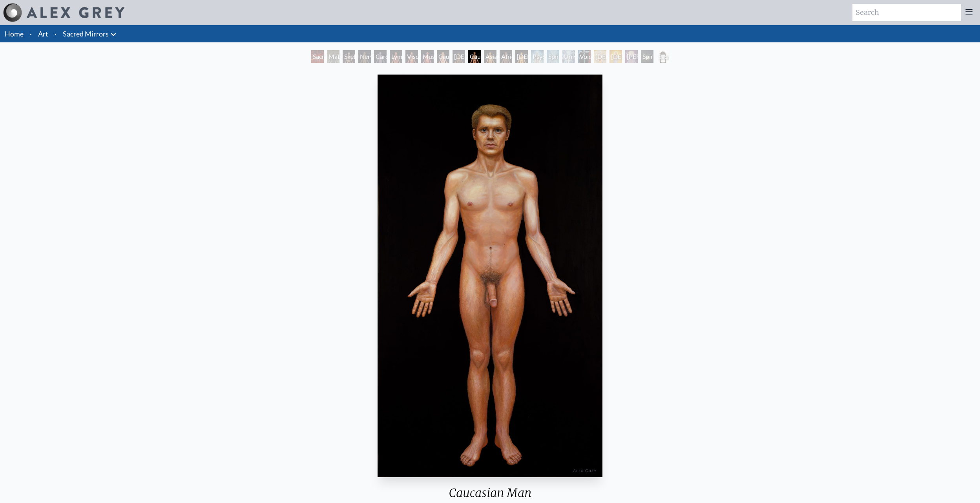 The image size is (980, 503). Describe the element at coordinates (85, 34) in the screenshot. I see `a: Sacred Mirrors` at that location.